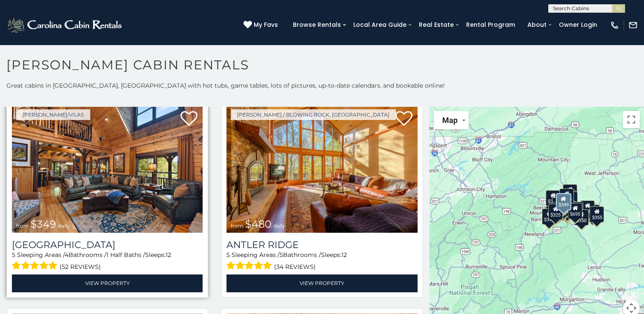 This screenshot has width=644, height=314. What do you see at coordinates (576, 209) in the screenshot?
I see `div: $380` at bounding box center [576, 209].